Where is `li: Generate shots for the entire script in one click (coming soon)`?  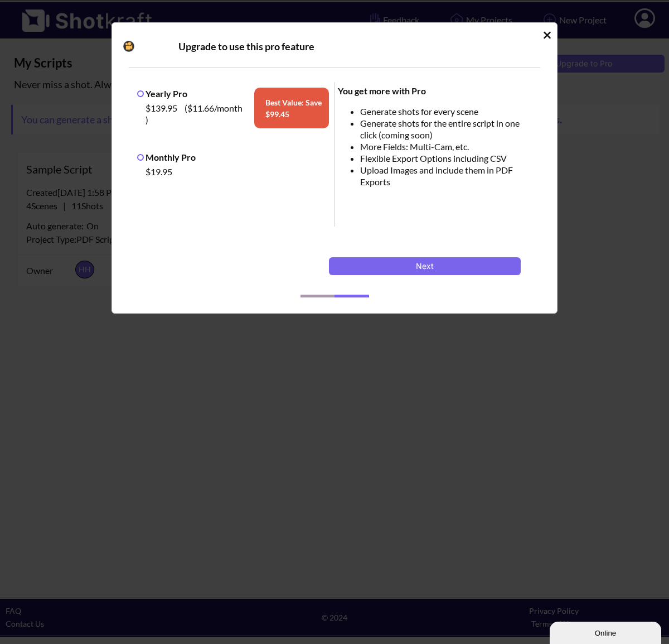 li: Generate shots for the entire script in one click (coming soon) is located at coordinates (448, 129).